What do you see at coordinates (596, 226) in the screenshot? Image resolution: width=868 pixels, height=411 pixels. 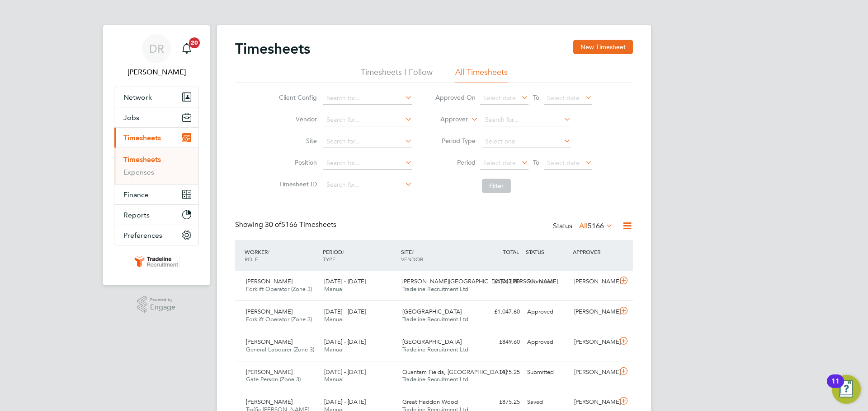 I see `label: All` at bounding box center [596, 226].